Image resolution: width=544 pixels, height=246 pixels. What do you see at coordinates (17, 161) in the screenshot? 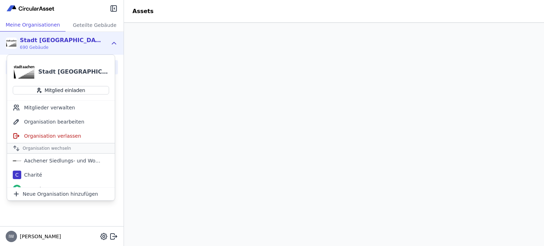
I see `img: Aachener Siedlungs- und Wohnungsgesellschaft mbH` at bounding box center [17, 161].